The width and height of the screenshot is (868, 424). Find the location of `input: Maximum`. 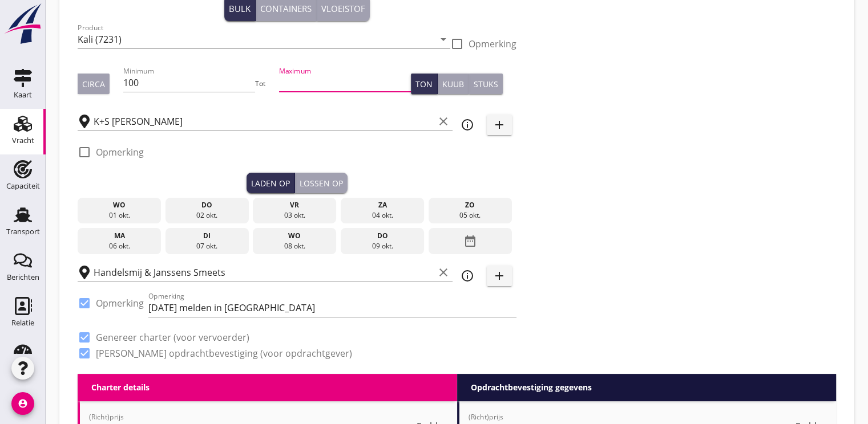

input: Maximum is located at coordinates (345, 83).